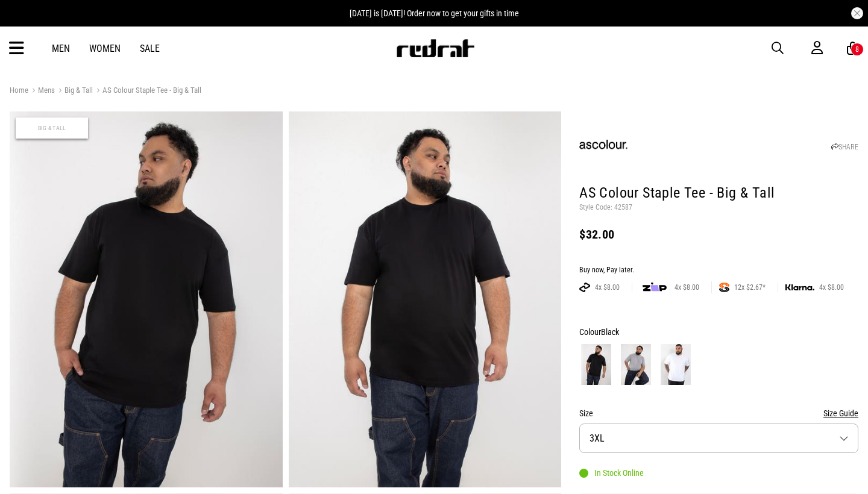 This screenshot has height=494, width=868. What do you see at coordinates (603, 146) in the screenshot?
I see `img: AS Colour` at bounding box center [603, 146].